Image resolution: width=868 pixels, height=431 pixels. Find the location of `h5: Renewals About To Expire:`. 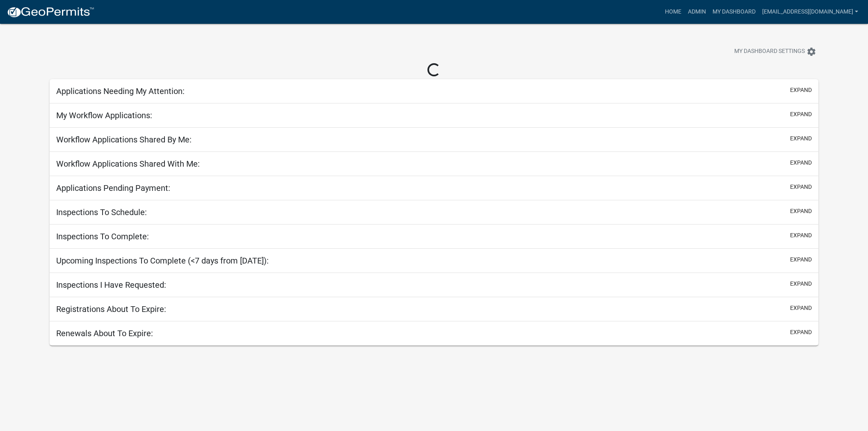

h5: Renewals About To Expire: is located at coordinates (105, 333).